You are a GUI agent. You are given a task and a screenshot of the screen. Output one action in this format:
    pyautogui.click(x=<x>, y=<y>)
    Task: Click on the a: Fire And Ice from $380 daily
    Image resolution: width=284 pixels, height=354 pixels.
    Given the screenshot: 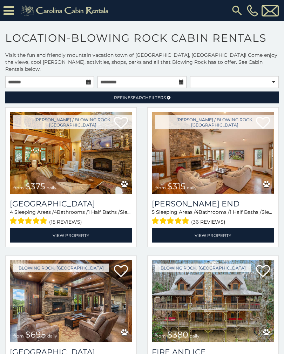 What is the action you would take?
    pyautogui.click(x=213, y=301)
    